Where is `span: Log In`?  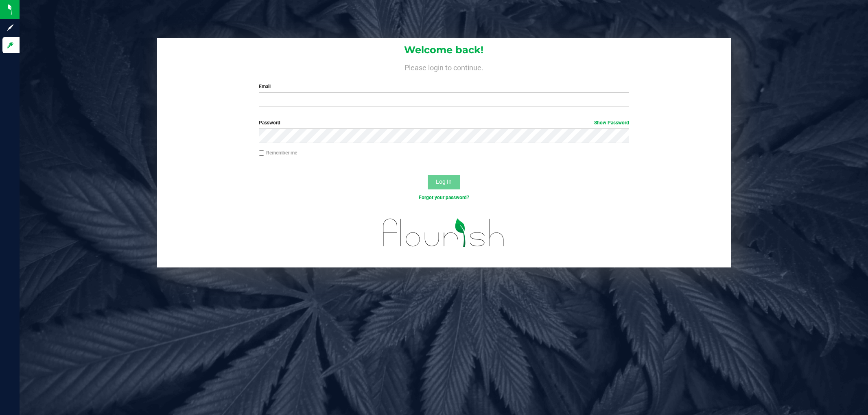 span: Log In is located at coordinates (443, 182).